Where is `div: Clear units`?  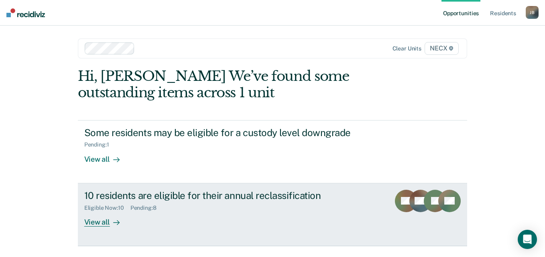 div: Clear units is located at coordinates (407, 49).